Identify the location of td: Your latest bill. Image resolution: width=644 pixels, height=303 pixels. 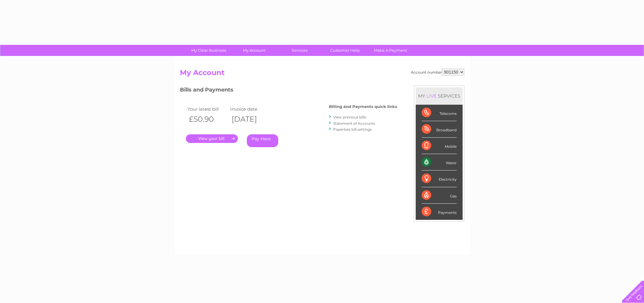
(208, 109).